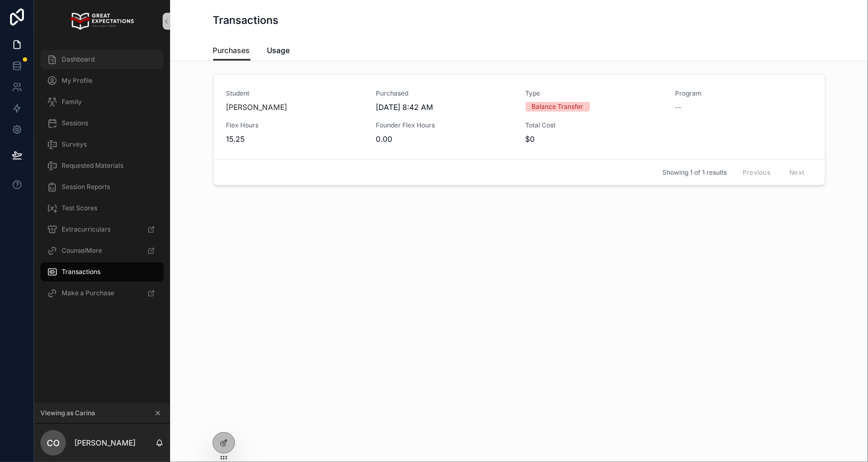 This screenshot has height=462, width=868. Describe the element at coordinates (102, 81) in the screenshot. I see `a: My Profile` at that location.